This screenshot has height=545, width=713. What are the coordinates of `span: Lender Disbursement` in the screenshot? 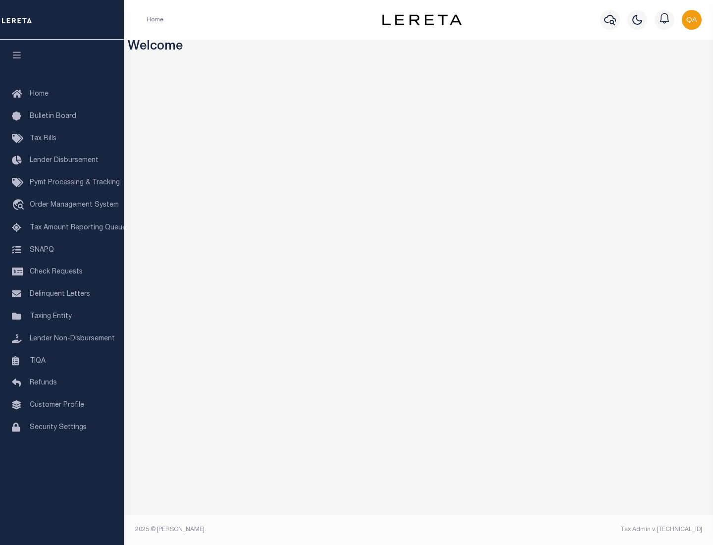 It's located at (64, 160).